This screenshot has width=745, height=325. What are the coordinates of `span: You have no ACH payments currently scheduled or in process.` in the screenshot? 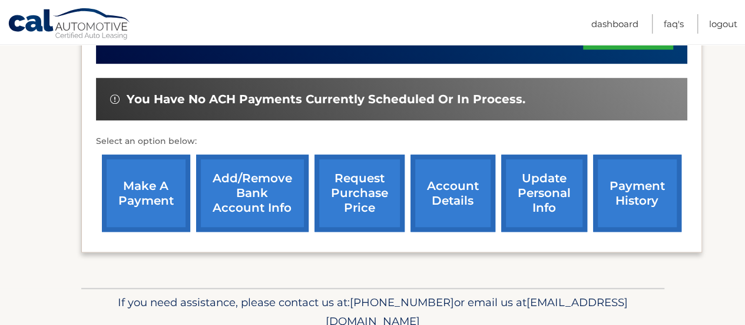 It's located at (326, 99).